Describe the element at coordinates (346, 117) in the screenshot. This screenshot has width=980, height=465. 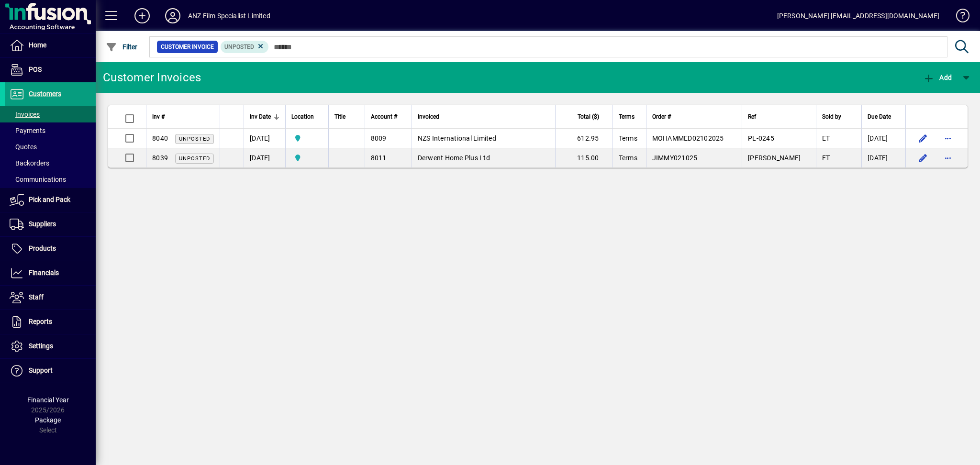
I see `div: Title` at that location.